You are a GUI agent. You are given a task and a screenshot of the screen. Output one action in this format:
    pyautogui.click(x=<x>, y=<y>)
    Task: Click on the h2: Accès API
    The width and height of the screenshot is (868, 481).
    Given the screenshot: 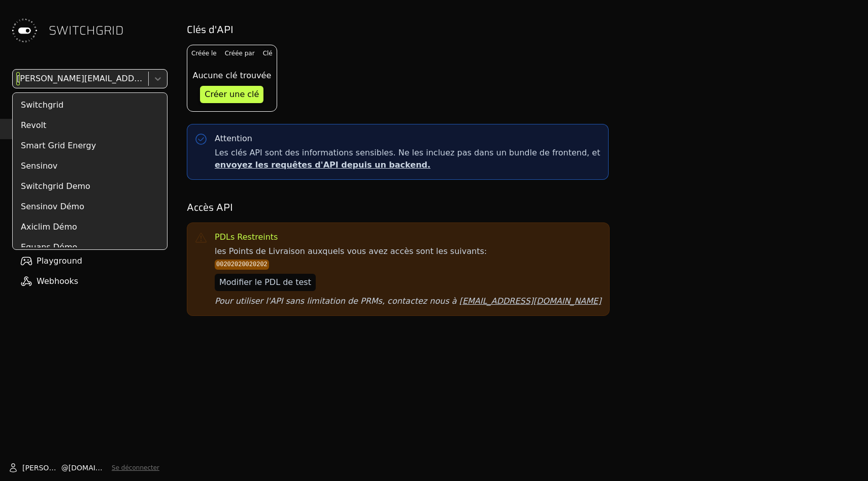 What is the action you would take?
    pyautogui.click(x=520, y=207)
    